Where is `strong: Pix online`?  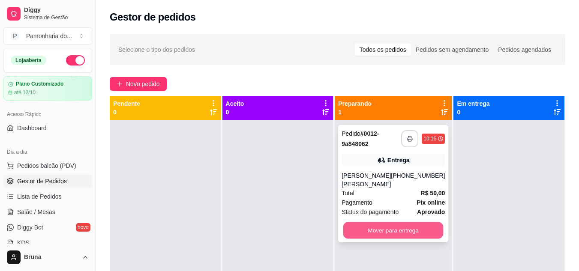 strong: Pix online is located at coordinates (431, 203).